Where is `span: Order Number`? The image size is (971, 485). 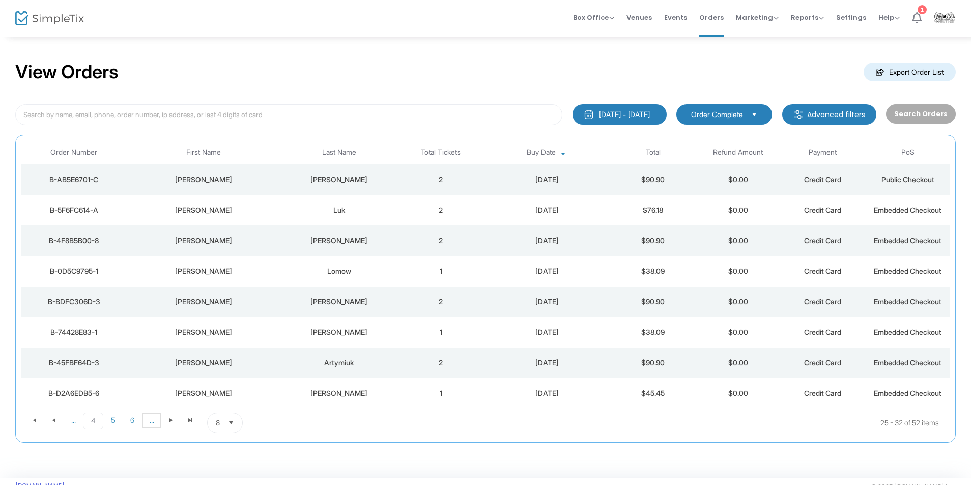 span: Order Number is located at coordinates (74, 152).